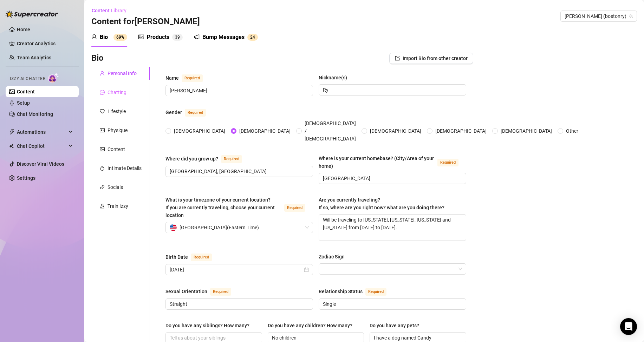 Image resolution: width=644 pixels, height=342 pixels. Describe the element at coordinates (189, 113) in the screenshot. I see `label: Gender` at that location.